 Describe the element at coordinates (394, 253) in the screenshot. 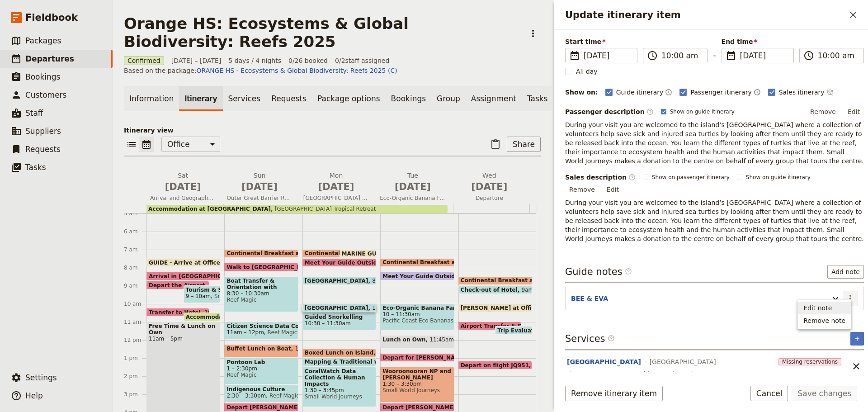

I see `span: MARINE GUIDES - Arrive at Office` at that location.